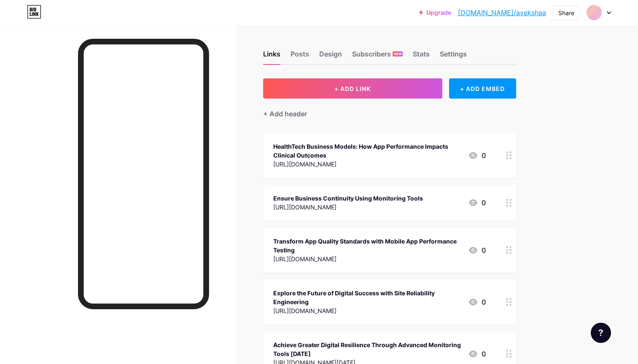 The image size is (638, 364). Describe the element at coordinates (377, 56) in the screenshot. I see `div: Subscribers` at that location.